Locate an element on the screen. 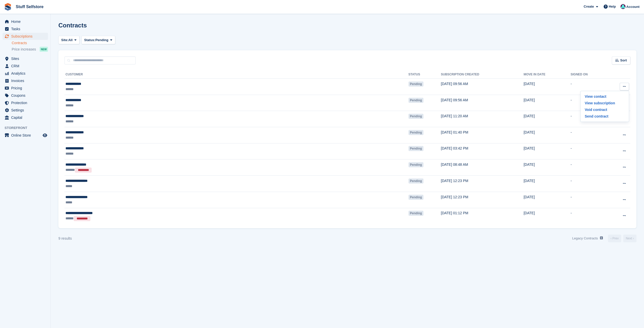  p: View contact is located at coordinates (605, 97).